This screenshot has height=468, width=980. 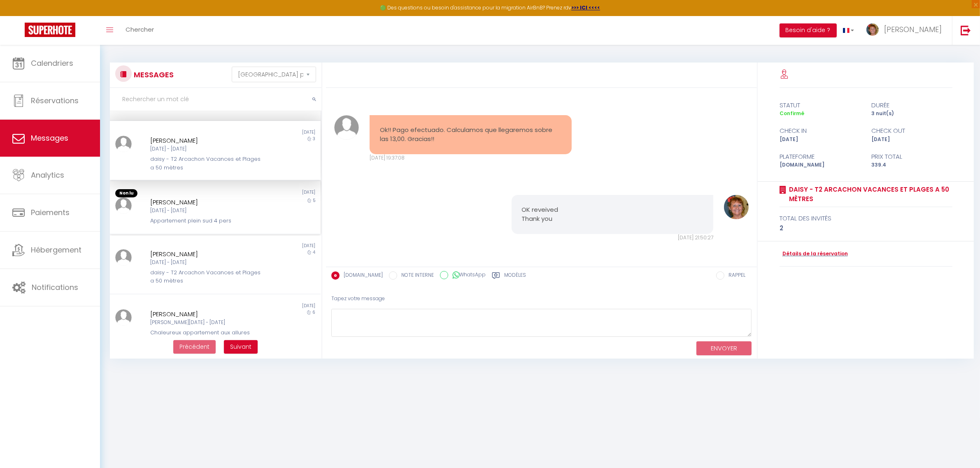 I want to click on button: Besoin d'aide ?, so click(x=808, y=30).